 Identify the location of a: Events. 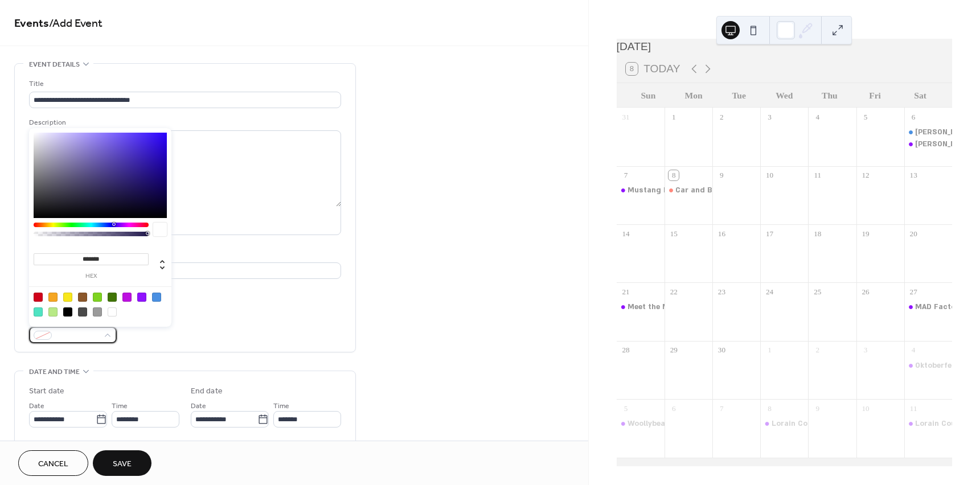
(32, 23).